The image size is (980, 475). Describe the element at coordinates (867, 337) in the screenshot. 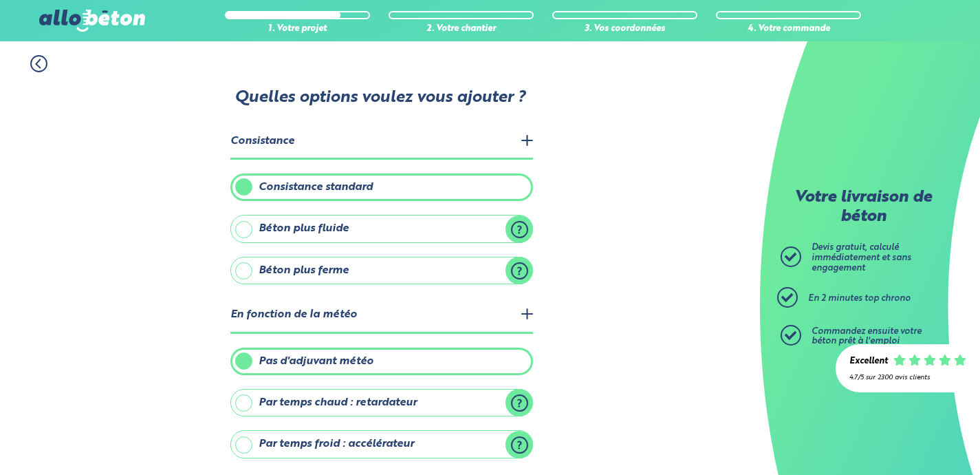

I see `span: Commandez ensuite votre béton prêt à l'emploi` at that location.